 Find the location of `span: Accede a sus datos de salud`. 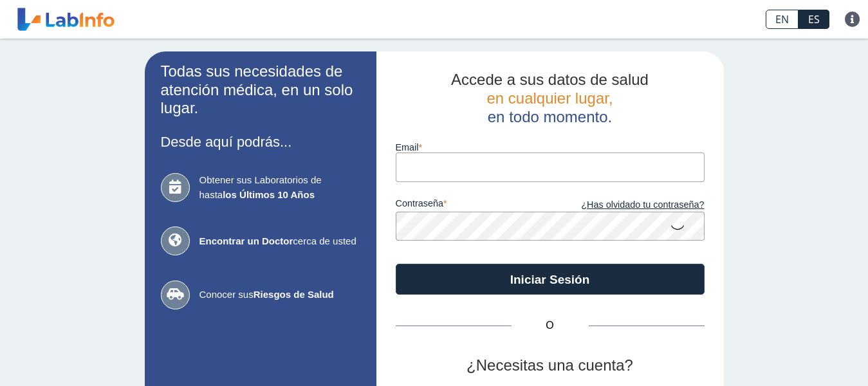

span: Accede a sus datos de salud is located at coordinates (550, 79).